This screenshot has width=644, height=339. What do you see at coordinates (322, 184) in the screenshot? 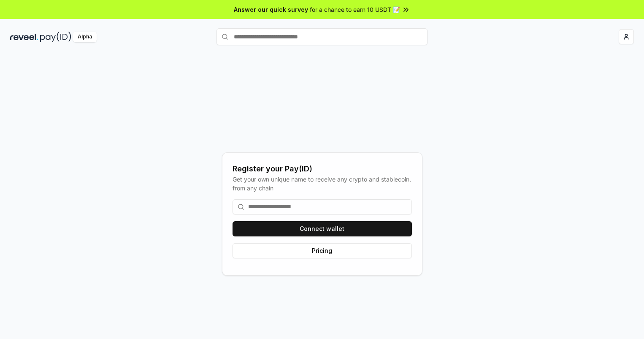
I see `div: Get your own unique name to receive any crypto and stablecoin, from any chain` at bounding box center [322, 184].